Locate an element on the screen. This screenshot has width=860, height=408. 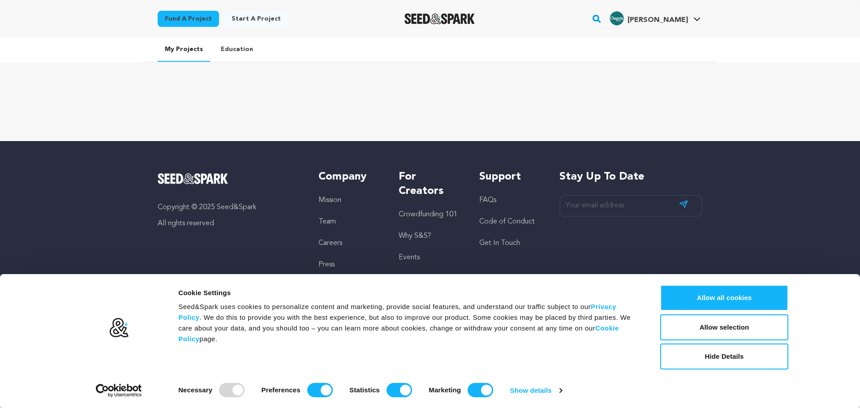
button: Hide Details is located at coordinates (724, 357).